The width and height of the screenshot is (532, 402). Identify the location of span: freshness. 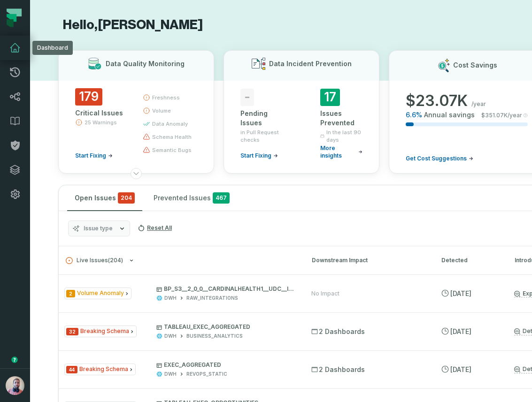
(166, 97).